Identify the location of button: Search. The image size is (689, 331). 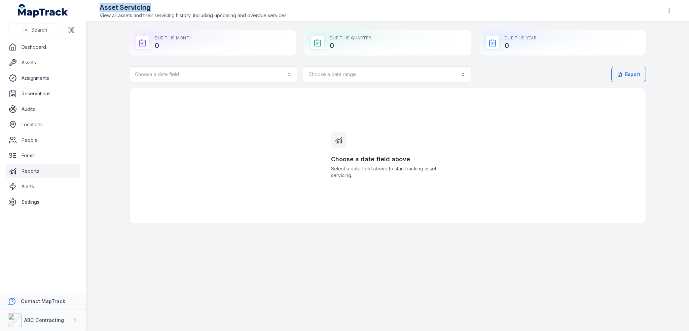
(35, 30).